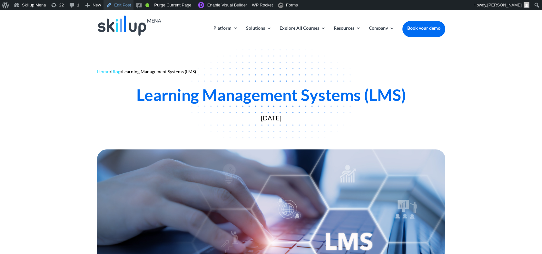 The height and width of the screenshot is (254, 542). I want to click on div: Chat Widget, so click(526, 238).